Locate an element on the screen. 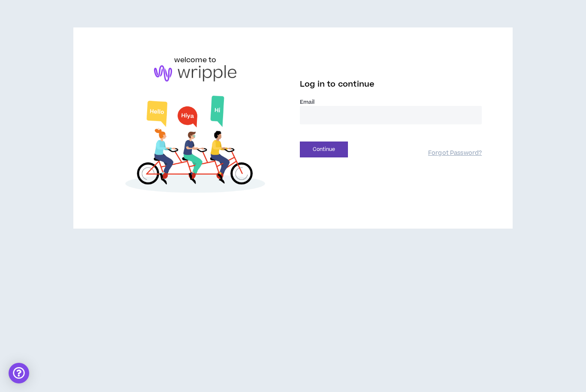 The height and width of the screenshot is (392, 586). div: Open Intercom Messenger is located at coordinates (19, 373).